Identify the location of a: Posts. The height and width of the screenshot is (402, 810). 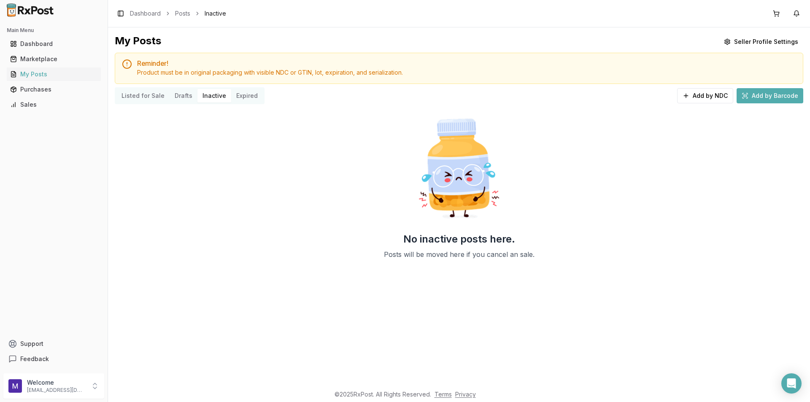
(183, 13).